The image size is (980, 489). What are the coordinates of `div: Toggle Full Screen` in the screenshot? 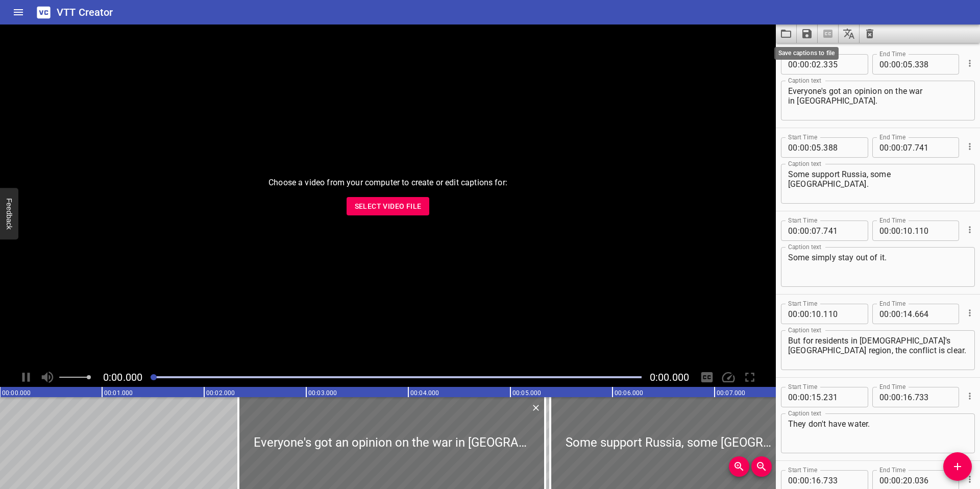 It's located at (750, 377).